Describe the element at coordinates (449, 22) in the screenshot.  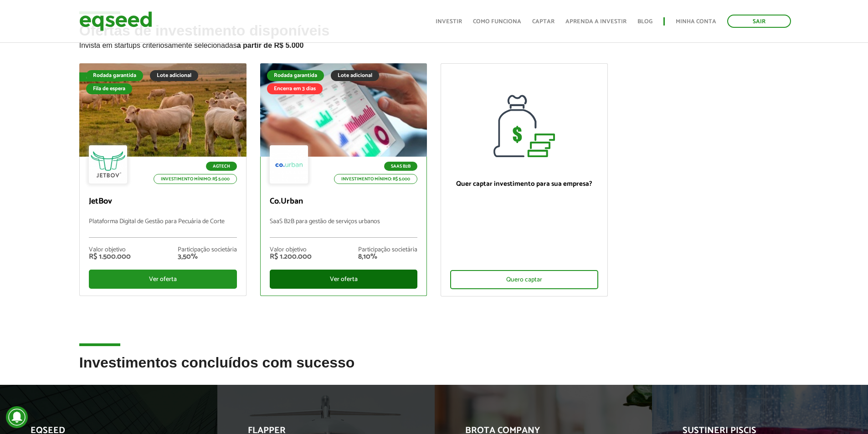
I see `a: Investir` at that location.